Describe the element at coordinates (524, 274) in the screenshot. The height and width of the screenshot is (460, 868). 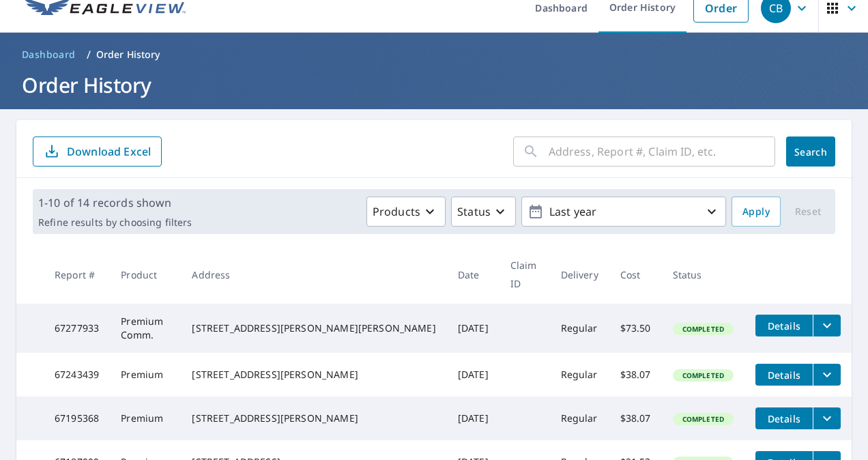
I see `th: Claim ID` at that location.